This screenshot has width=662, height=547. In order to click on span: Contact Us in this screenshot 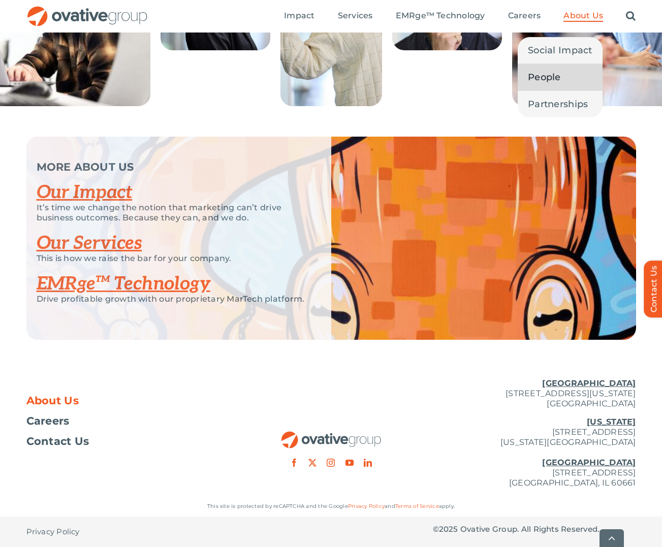, I will do `click(58, 441)`.